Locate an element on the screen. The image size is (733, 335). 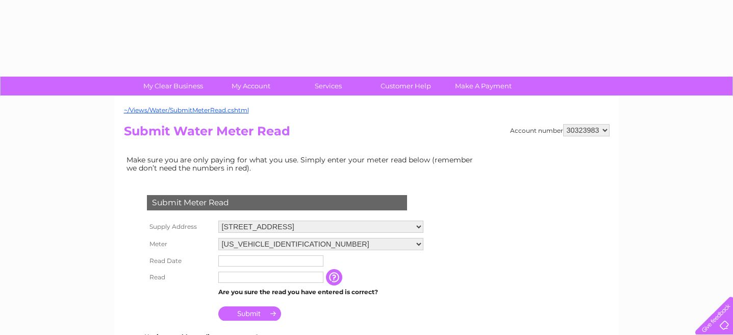
a: Customer Help is located at coordinates (406, 86).